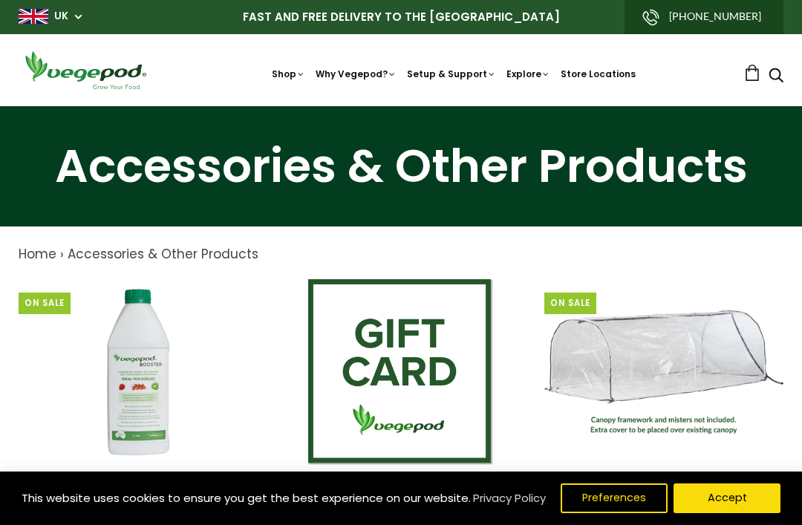 This screenshot has width=802, height=525. I want to click on h1: Accessories & Other Products, so click(401, 166).